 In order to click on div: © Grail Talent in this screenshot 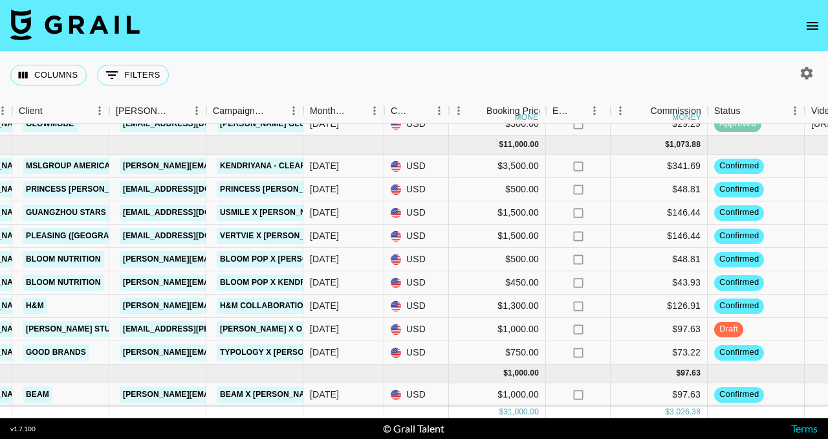, I will do `click(414, 428)`.